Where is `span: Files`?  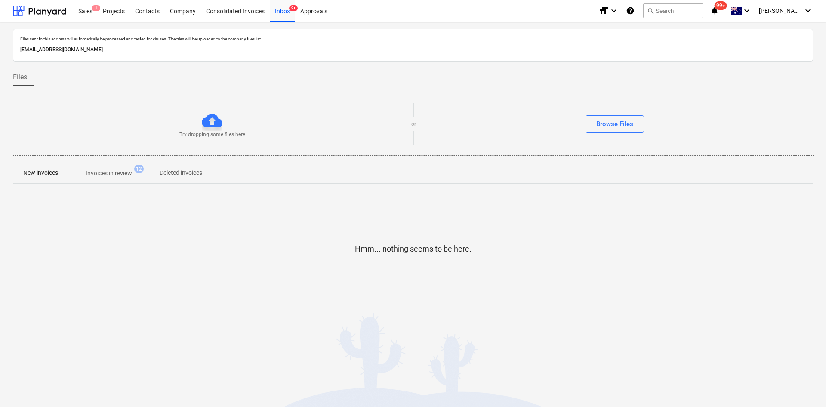
span: Files is located at coordinates (20, 77).